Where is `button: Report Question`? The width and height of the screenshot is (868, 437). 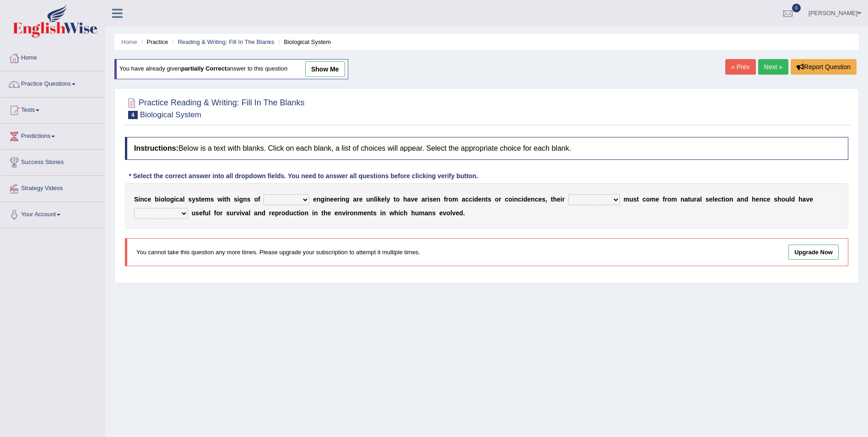
button: Report Question is located at coordinates (824, 67).